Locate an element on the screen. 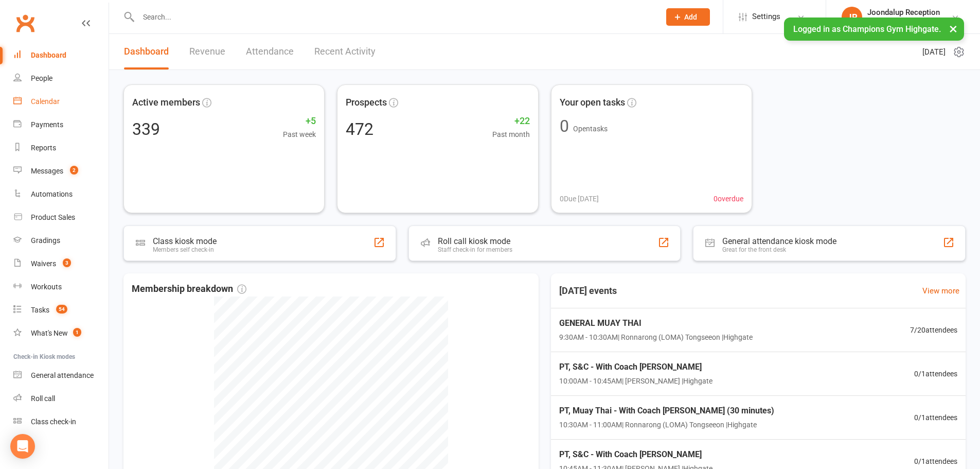 Image resolution: width=980 pixels, height=469 pixels. a: Waivers 3 is located at coordinates (61, 263).